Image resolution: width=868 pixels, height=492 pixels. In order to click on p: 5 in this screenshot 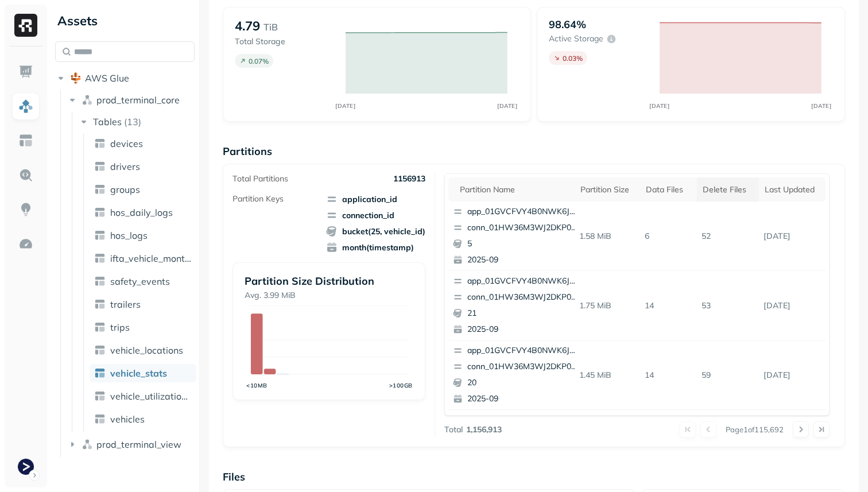, I will do `click(523, 244)`.